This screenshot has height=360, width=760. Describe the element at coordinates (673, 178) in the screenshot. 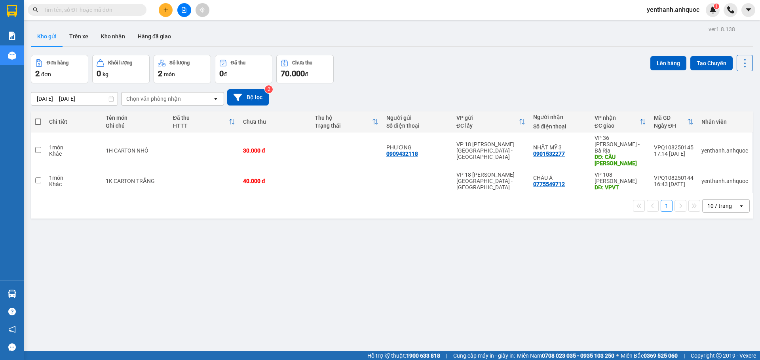

I see `div: VPQ108250144` at that location.